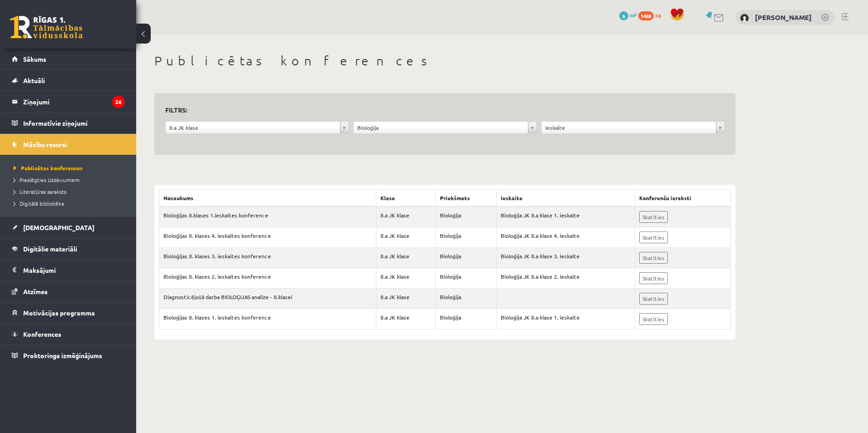 Image resolution: width=868 pixels, height=433 pixels. Describe the element at coordinates (744, 18) in the screenshot. I see `img: Marta Grāve` at that location.